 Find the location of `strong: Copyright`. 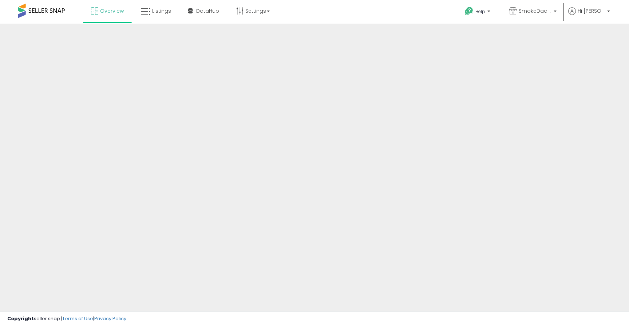

strong: Copyright is located at coordinates (20, 319).